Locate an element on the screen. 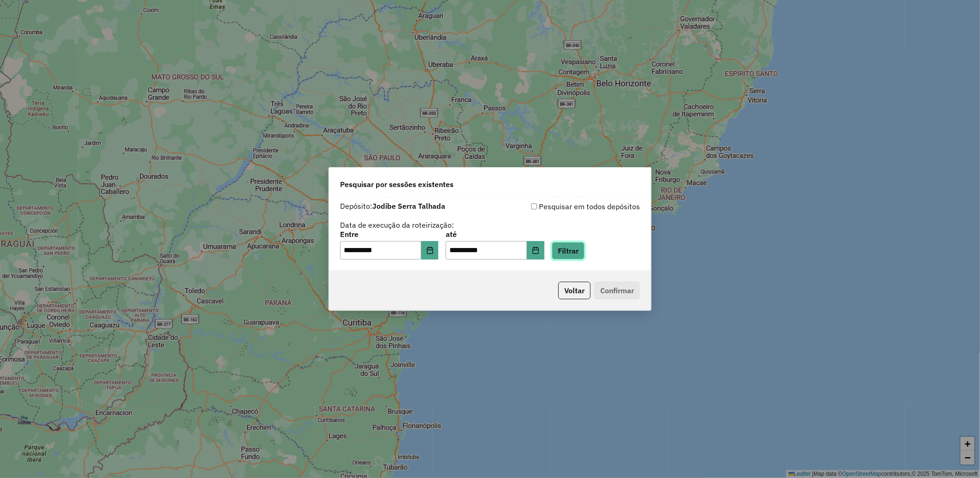 This screenshot has width=980, height=478. label: Data de execução da roteirização: is located at coordinates (397, 225).